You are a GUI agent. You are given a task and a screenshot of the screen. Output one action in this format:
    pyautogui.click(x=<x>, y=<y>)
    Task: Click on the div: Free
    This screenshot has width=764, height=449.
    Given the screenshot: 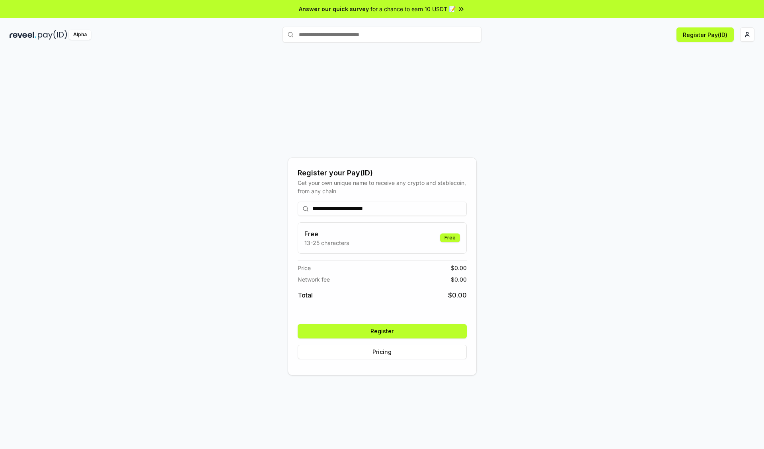 What is the action you would take?
    pyautogui.click(x=450, y=238)
    